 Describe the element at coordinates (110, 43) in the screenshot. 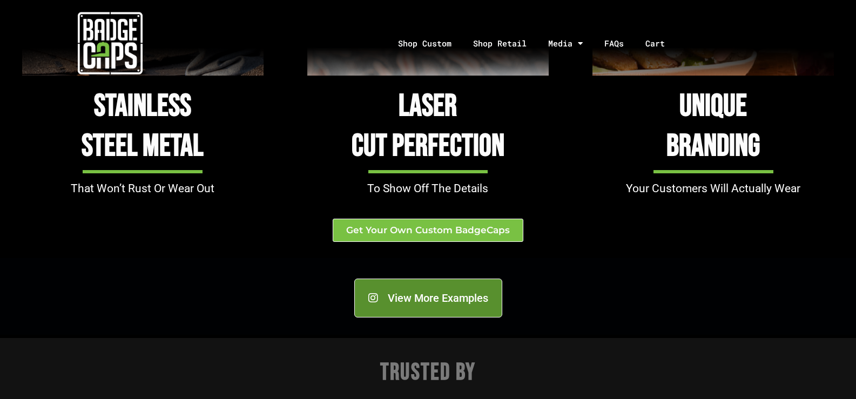

I see `img: badgecaps white logo with green acccent` at that location.